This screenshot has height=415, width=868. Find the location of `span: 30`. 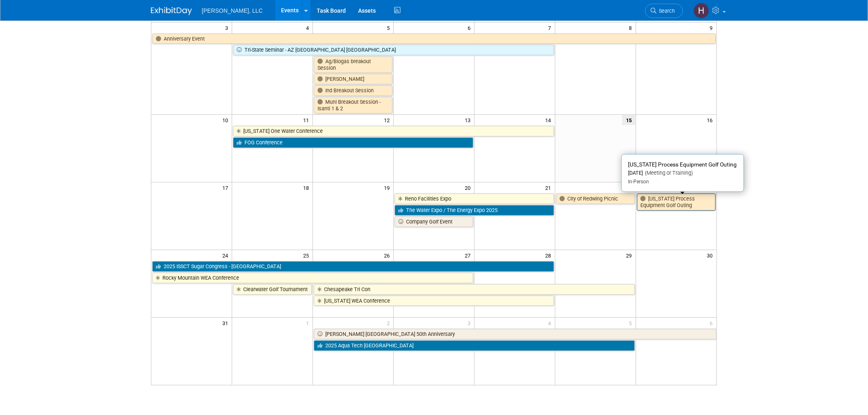

span: 30 is located at coordinates (711, 255).